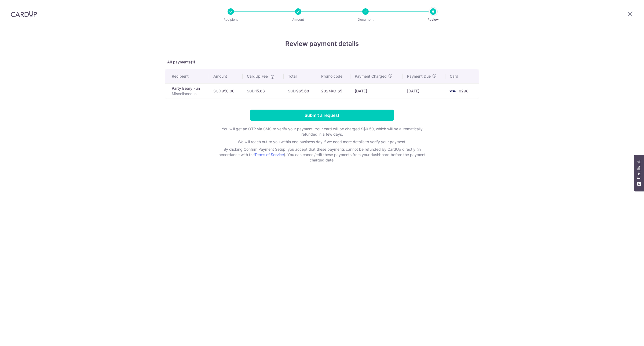 Image resolution: width=644 pixels, height=346 pixels. Describe the element at coordinates (371, 76) in the screenshot. I see `span: Payment Charged` at that location.